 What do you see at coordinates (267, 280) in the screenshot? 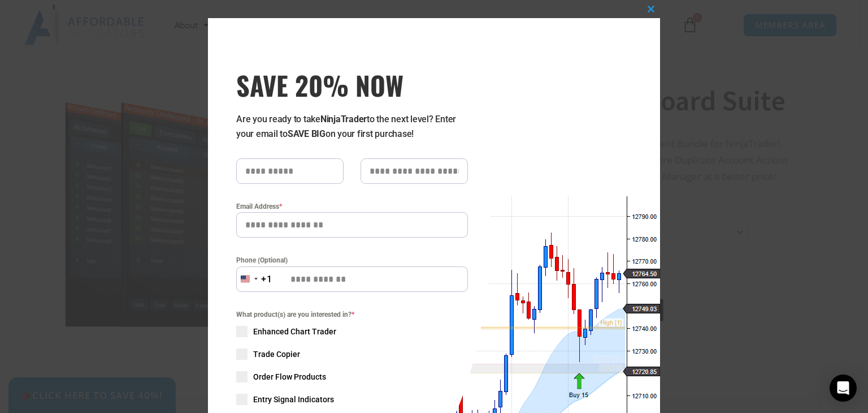
I see `div: +1` at bounding box center [267, 280].